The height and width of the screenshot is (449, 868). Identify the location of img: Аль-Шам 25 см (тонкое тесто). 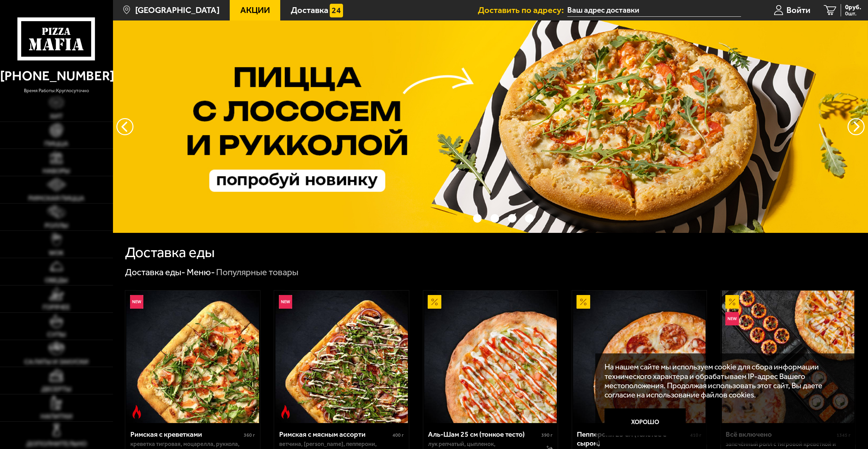
(491, 357).